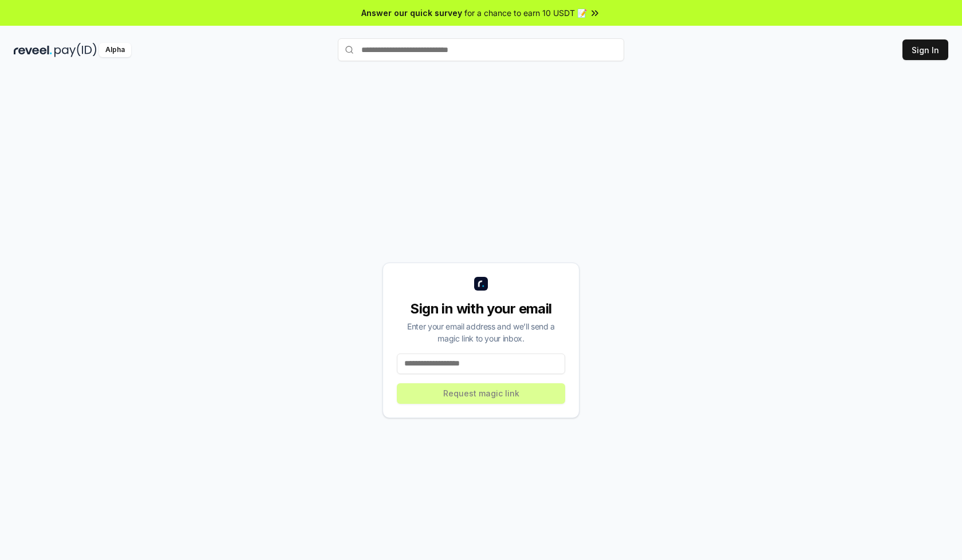  Describe the element at coordinates (525, 12) in the screenshot. I see `span: for a chance to earn 10 USDT 📝` at that location.